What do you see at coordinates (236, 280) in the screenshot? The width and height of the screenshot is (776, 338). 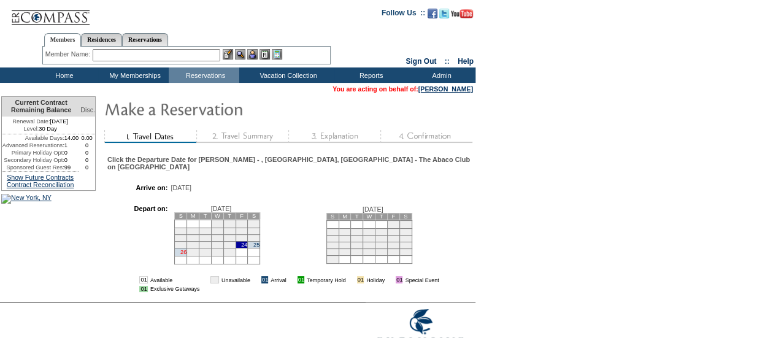 I see `td: Unavailable` at bounding box center [236, 280].